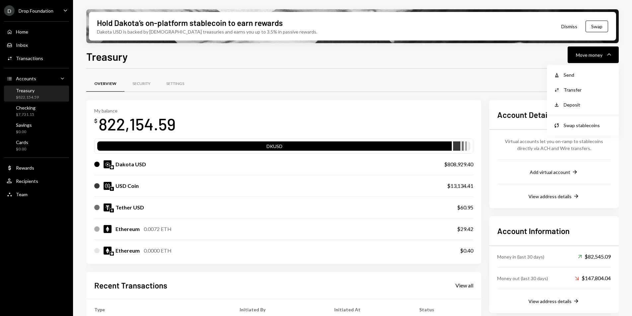 This screenshot has height=316, width=632. I want to click on div: Home, so click(22, 32).